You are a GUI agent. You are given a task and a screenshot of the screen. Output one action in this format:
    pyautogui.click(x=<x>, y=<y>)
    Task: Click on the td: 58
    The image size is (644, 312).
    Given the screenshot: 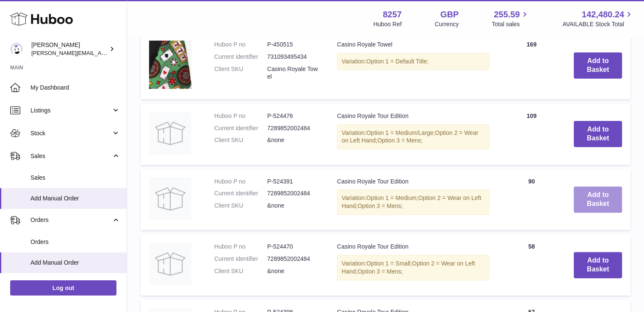 What is the action you would take?
    pyautogui.click(x=531, y=265)
    